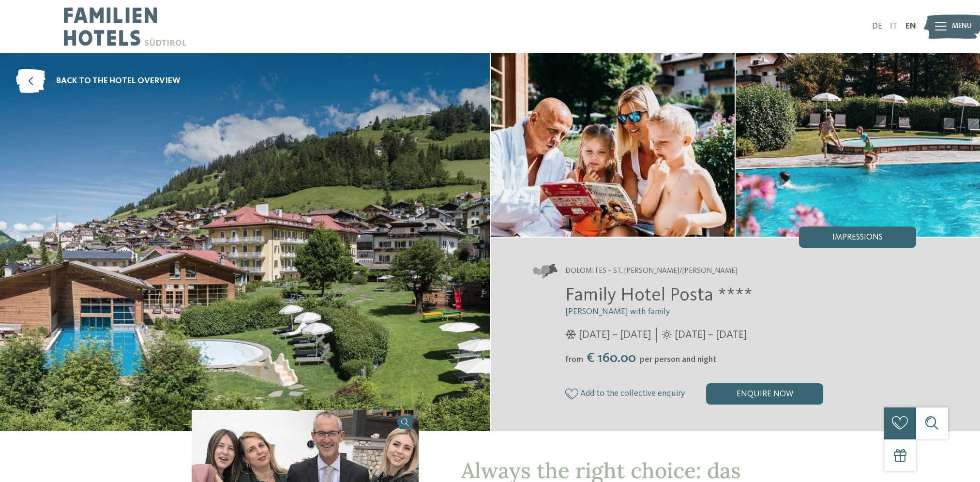 The image size is (980, 482). Describe the element at coordinates (570, 335) in the screenshot. I see `i: Opening times in winter` at that location.